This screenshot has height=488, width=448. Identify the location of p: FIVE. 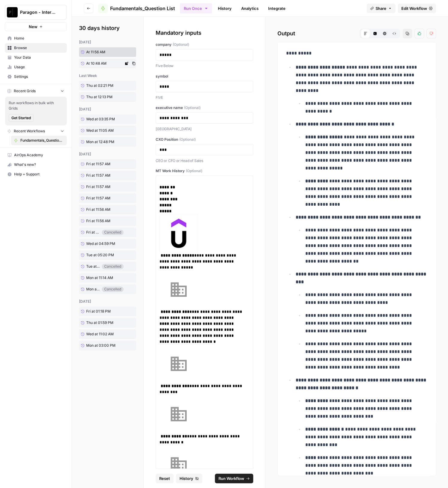
(204, 98).